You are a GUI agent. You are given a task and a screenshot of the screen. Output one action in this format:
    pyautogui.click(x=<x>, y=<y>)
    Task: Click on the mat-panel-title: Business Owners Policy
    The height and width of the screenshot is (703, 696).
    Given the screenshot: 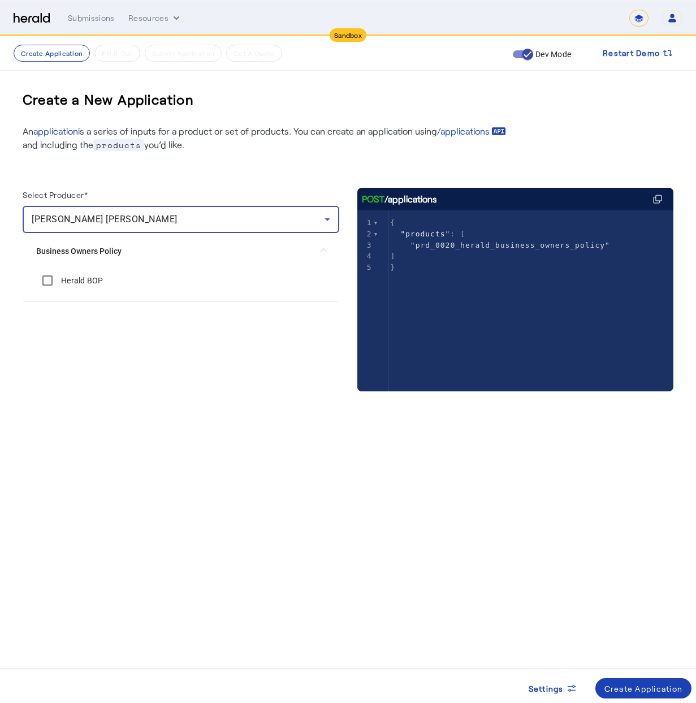 What is the action you would take?
    pyautogui.click(x=174, y=251)
    